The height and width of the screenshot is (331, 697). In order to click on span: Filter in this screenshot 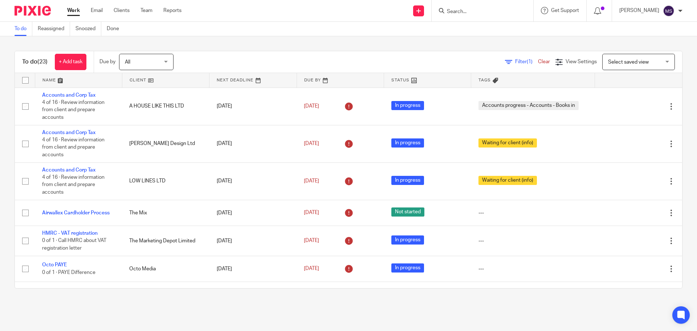, I will do `click(527, 62)`.